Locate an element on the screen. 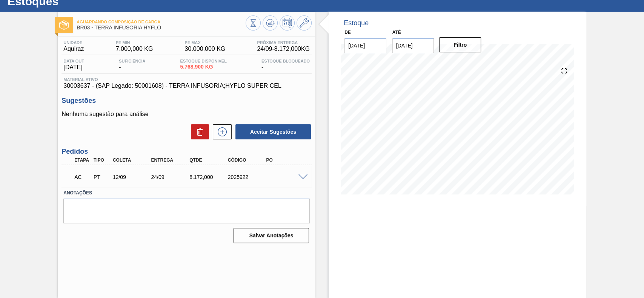 This screenshot has height=298, width=644. label: Até is located at coordinates (396, 32).